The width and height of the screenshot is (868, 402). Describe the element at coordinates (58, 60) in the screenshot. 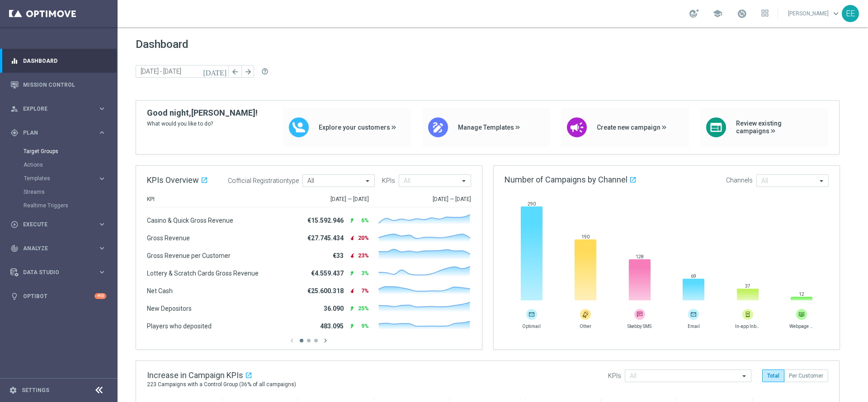

I see `div: Dashboard` at that location.